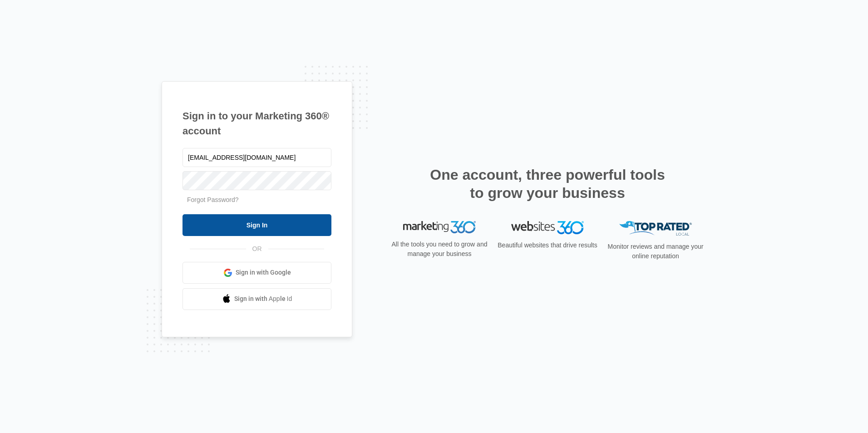 The width and height of the screenshot is (868, 433). What do you see at coordinates (548, 227) in the screenshot?
I see `img: Websites 360` at bounding box center [548, 227].